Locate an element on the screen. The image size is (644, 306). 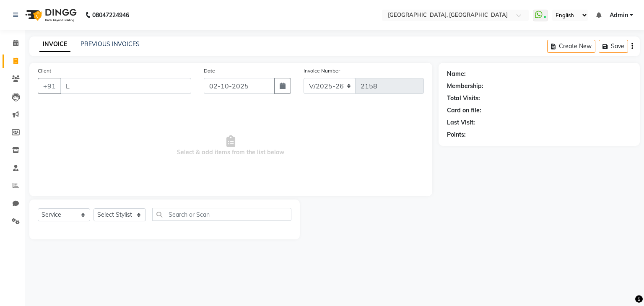
div: Points: is located at coordinates (456, 134).